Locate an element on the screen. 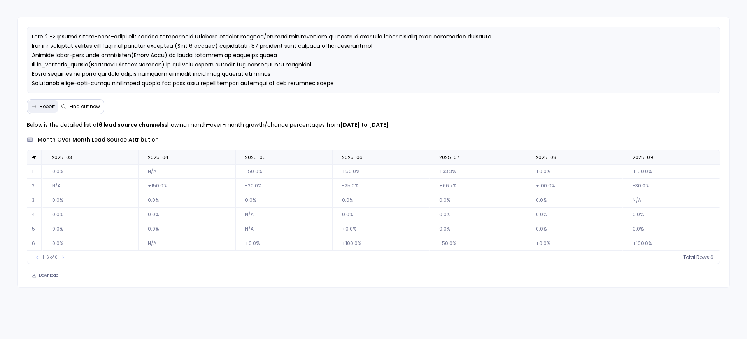  td: +50.0% is located at coordinates (381, 172).